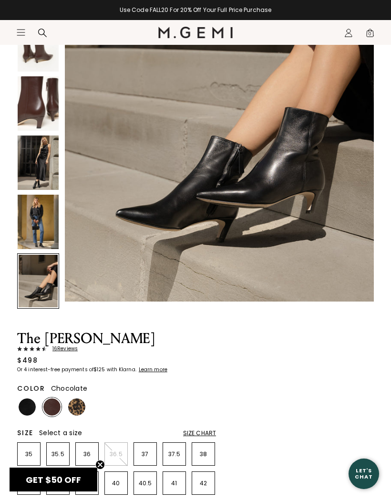 The height and width of the screenshot is (501, 391). What do you see at coordinates (87, 454) in the screenshot?
I see `p: 36` at bounding box center [87, 454].